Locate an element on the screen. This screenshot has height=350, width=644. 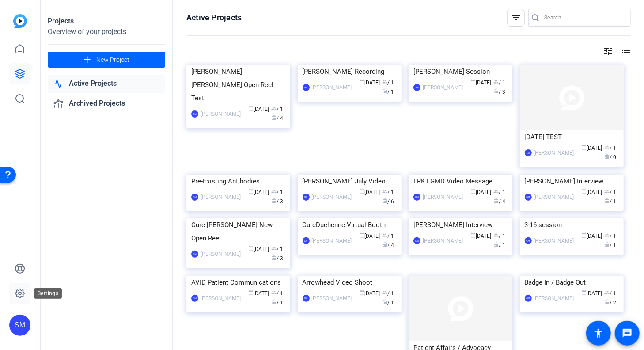
span: / 4 is located at coordinates (389, 245).